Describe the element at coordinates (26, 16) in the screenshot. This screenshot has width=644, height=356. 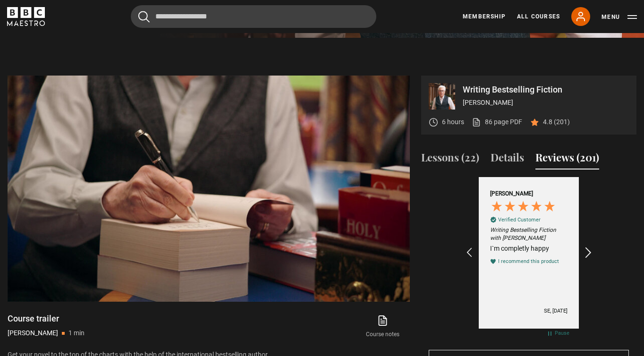
I see `a: BBC Maestro` at that location.